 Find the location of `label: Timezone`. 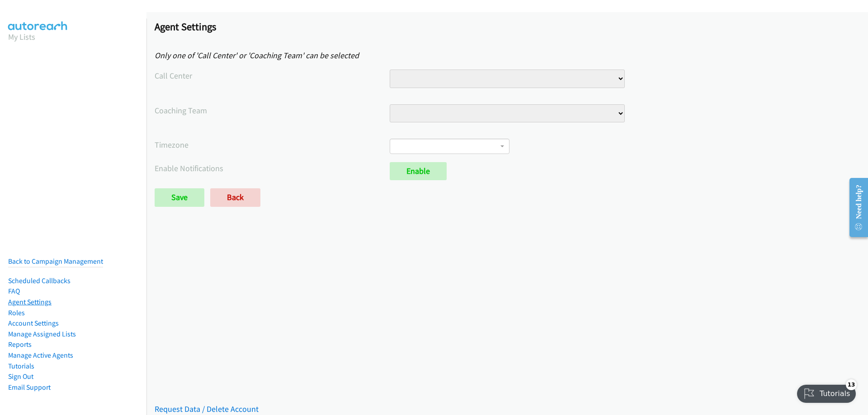

label: Timezone is located at coordinates (272, 145).